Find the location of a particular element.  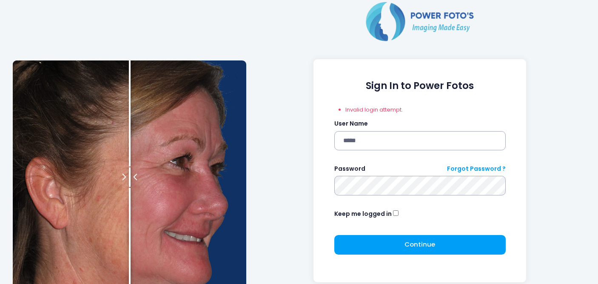

li: Invalid login attempt. is located at coordinates (425, 110).